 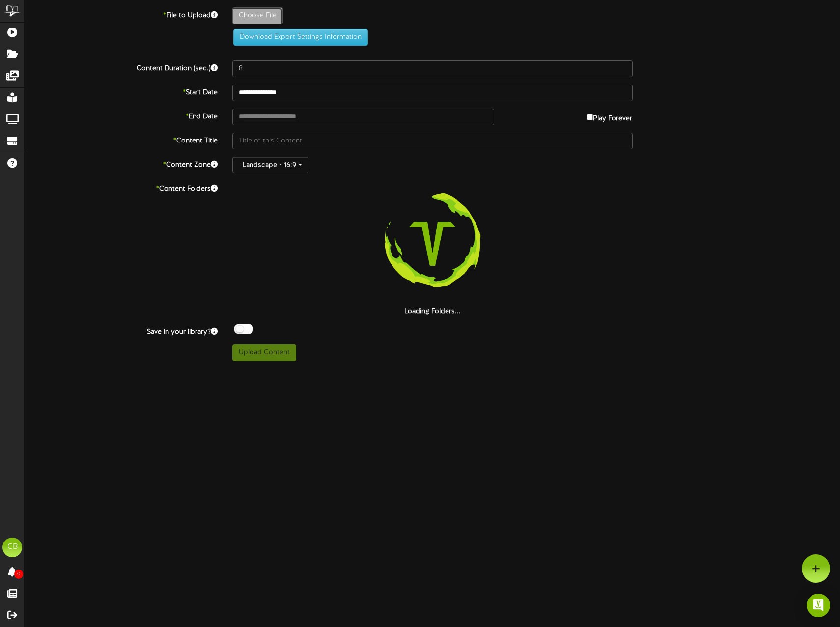 What do you see at coordinates (298, 37) in the screenshot?
I see `a: Download Export Settings Information` at bounding box center [298, 37].